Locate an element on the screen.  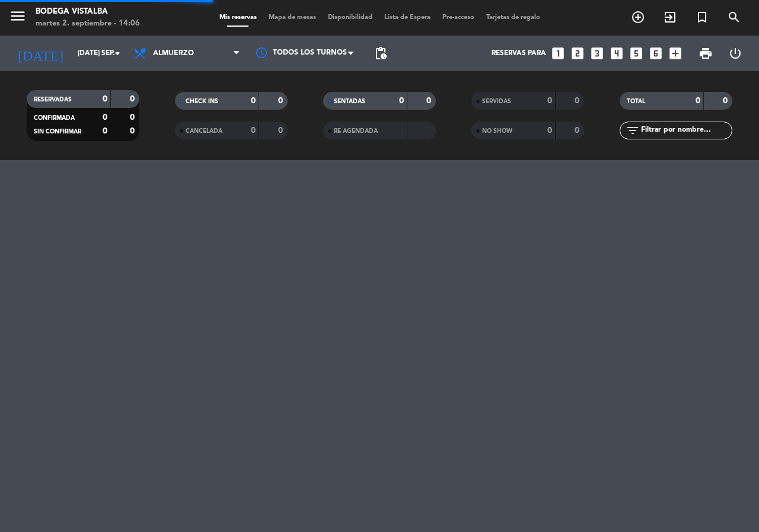
i: looks_3 is located at coordinates (597, 54).